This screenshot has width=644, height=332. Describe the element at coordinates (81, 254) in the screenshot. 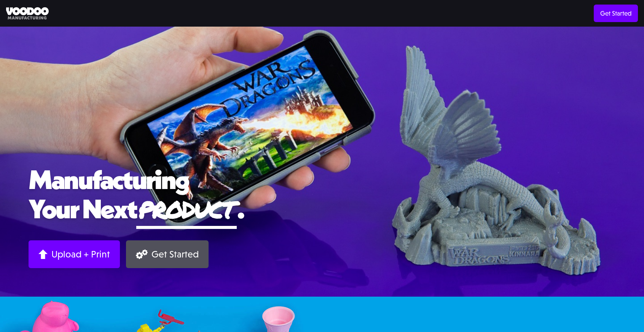

I see `div: Upload + Print` at that location.